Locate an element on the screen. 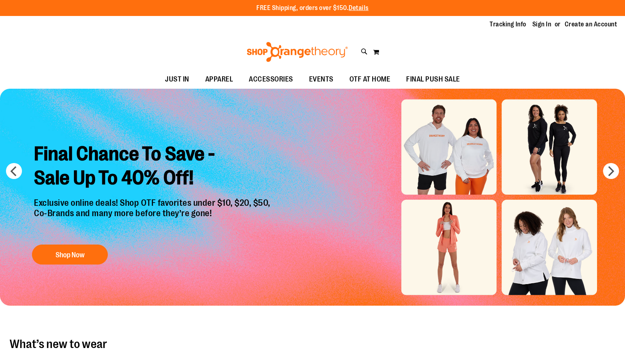 The image size is (625, 364). a: Sign In is located at coordinates (542, 25).